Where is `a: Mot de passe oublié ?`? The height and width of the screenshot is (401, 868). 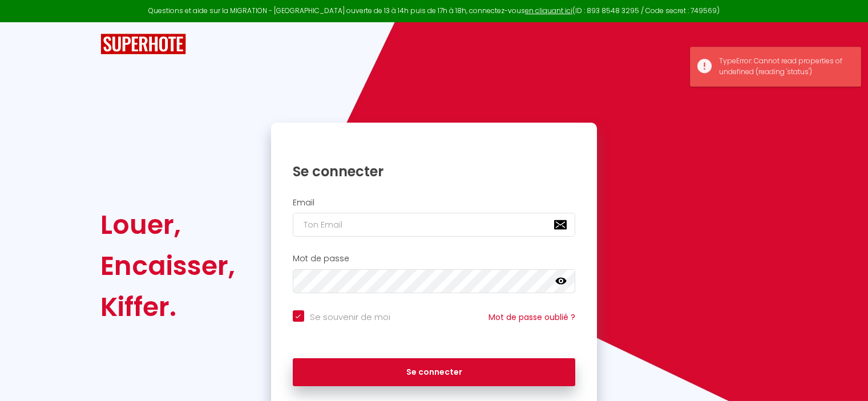 a: Mot de passe oublié ? is located at coordinates (532, 318).